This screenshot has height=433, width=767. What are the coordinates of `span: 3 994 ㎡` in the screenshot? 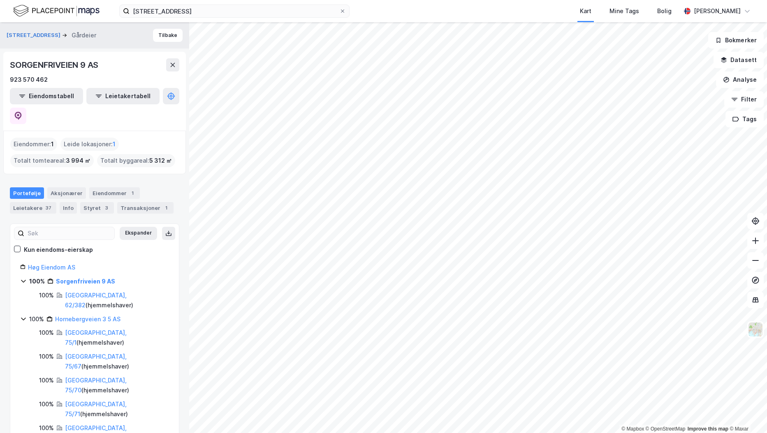 It's located at (78, 161).